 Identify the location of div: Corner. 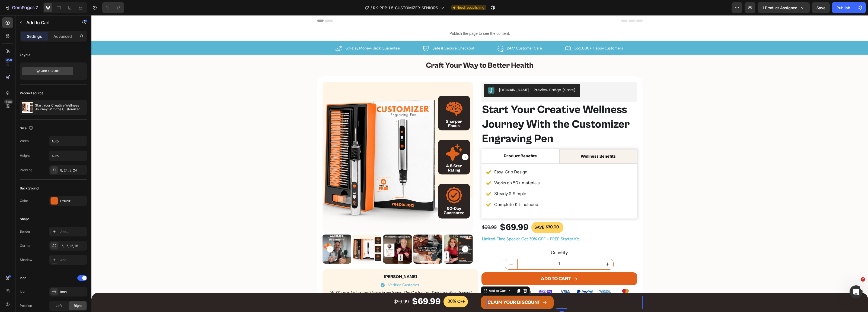
(25, 245).